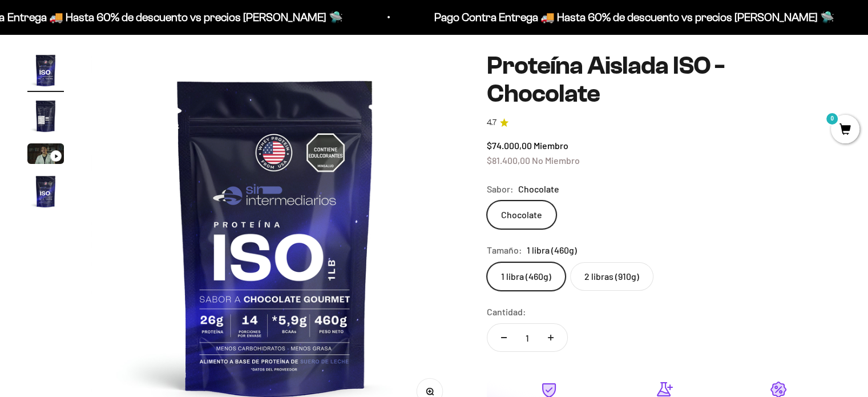  Describe the element at coordinates (506, 312) in the screenshot. I see `label: Cantidad:` at that location.